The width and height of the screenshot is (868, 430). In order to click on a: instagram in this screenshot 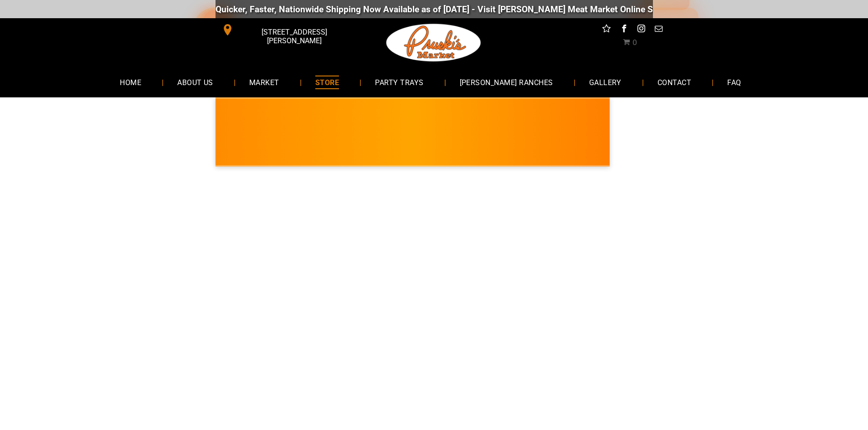, I will do `click(641, 30)`.